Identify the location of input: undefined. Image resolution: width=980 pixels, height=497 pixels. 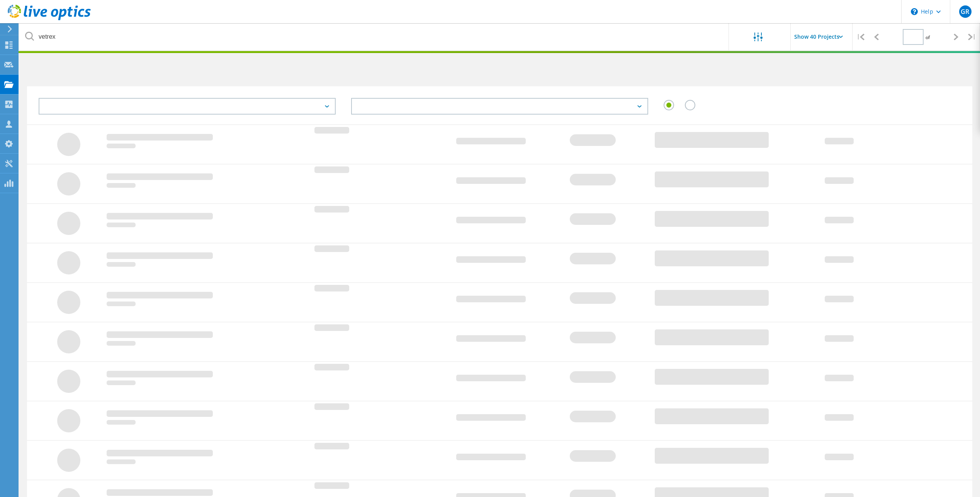
(374, 37).